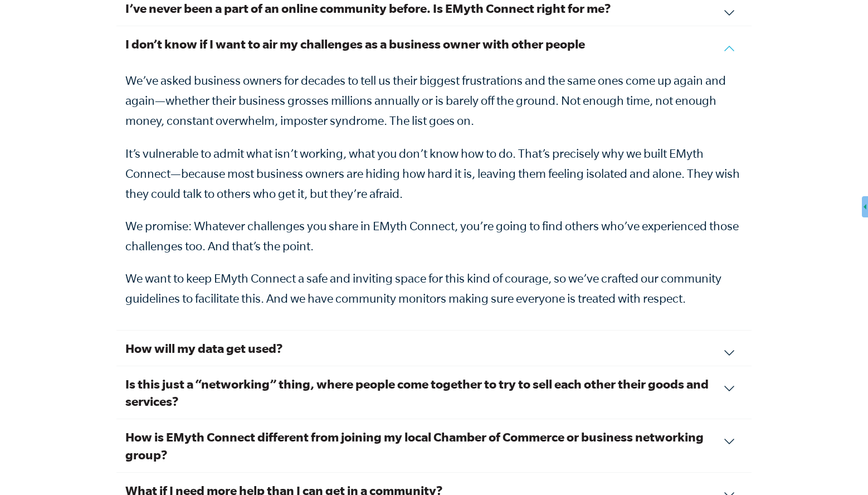 Image resolution: width=868 pixels, height=495 pixels. What do you see at coordinates (434, 445) in the screenshot?
I see `h3: How is EMyth Connect different from joining my local Chamber of Commerce or business networking g...` at bounding box center [434, 445].